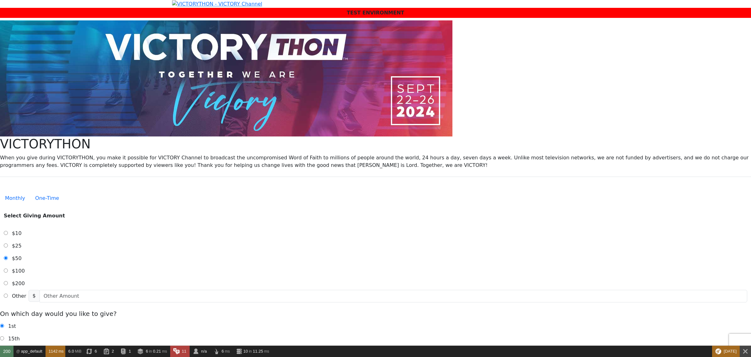 The height and width of the screenshot is (357, 751). What do you see at coordinates (74, 352) in the screenshot?
I see `a: 6.0 MiB` at bounding box center [74, 352].